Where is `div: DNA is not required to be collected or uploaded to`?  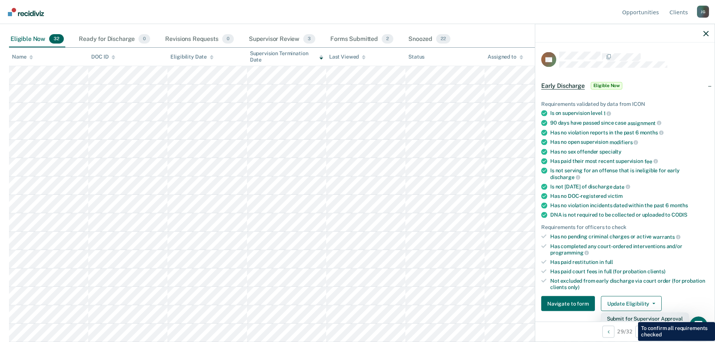 div: DNA is not required to be collected or uploaded to is located at coordinates (629, 215).